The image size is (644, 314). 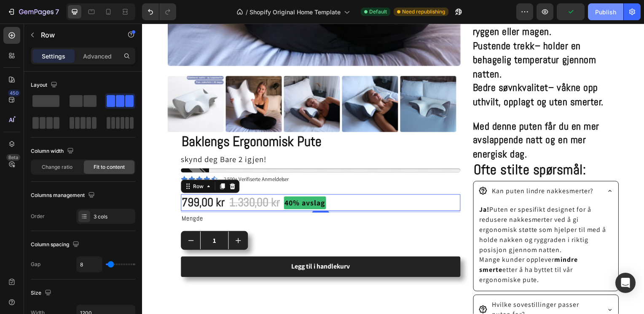 What do you see at coordinates (72, 219) in the screenshot?
I see `input: quantity` at bounding box center [72, 219].